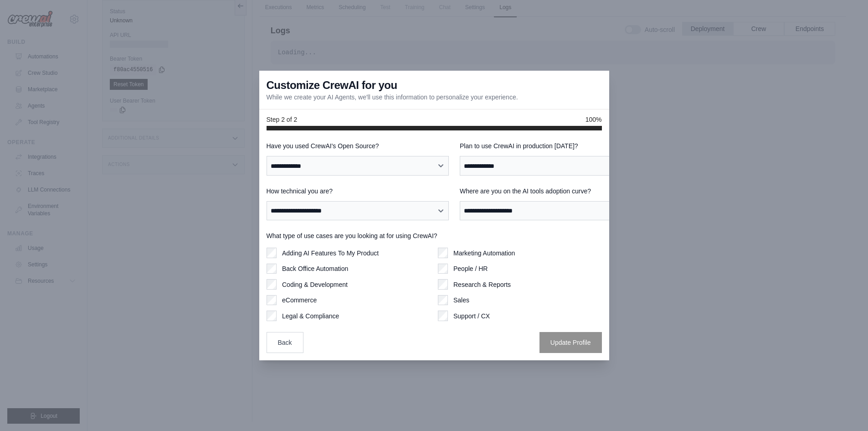 Image resolution: width=868 pixels, height=431 pixels. What do you see at coordinates (472, 316) in the screenshot?
I see `label: Support / CX` at bounding box center [472, 316].